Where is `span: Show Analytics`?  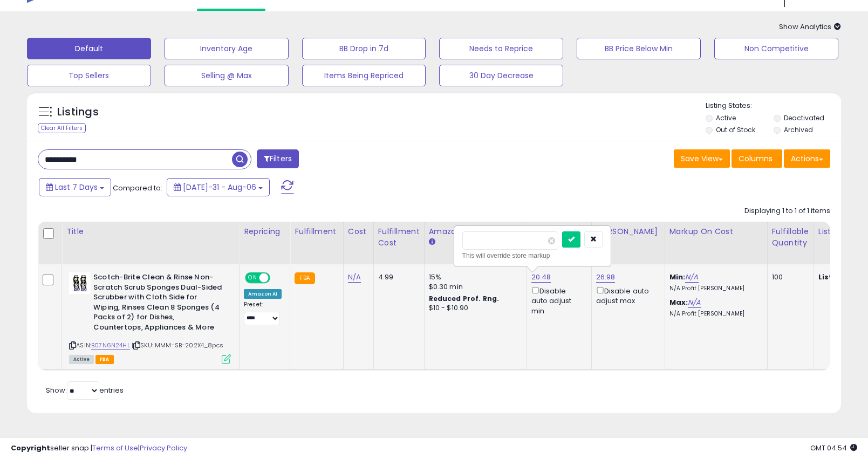
span: Show Analytics is located at coordinates (810, 26).